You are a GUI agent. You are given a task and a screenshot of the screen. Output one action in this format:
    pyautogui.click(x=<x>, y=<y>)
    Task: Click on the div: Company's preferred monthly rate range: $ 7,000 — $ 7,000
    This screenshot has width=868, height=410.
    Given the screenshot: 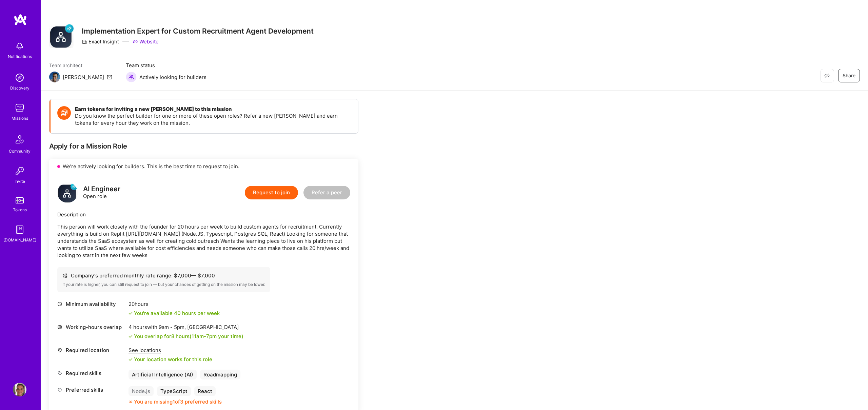 What is the action you would take?
    pyautogui.click(x=164, y=275)
    